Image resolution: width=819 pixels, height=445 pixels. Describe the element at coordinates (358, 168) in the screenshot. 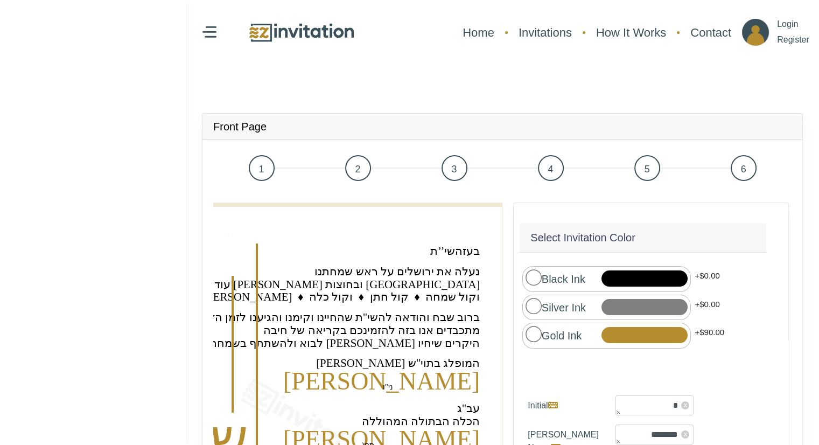

I see `a: 2` at that location.